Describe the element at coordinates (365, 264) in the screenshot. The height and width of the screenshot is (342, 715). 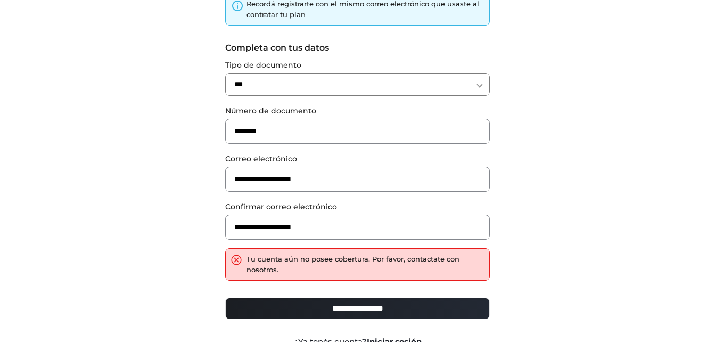
I see `div: Tu cuenta aún no posee cobertura. Por favor, contactate con nosotros.` at that location.